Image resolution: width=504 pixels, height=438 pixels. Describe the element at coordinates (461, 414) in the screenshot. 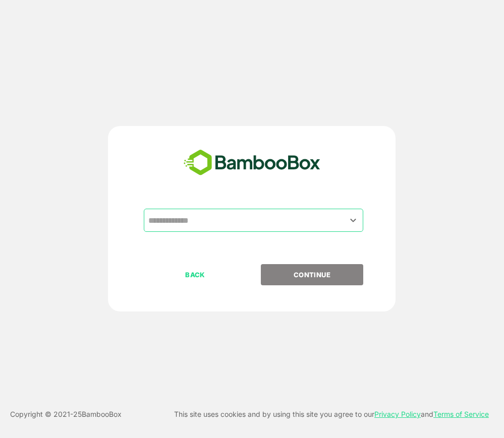

I see `a: Terms of Service` at that location.